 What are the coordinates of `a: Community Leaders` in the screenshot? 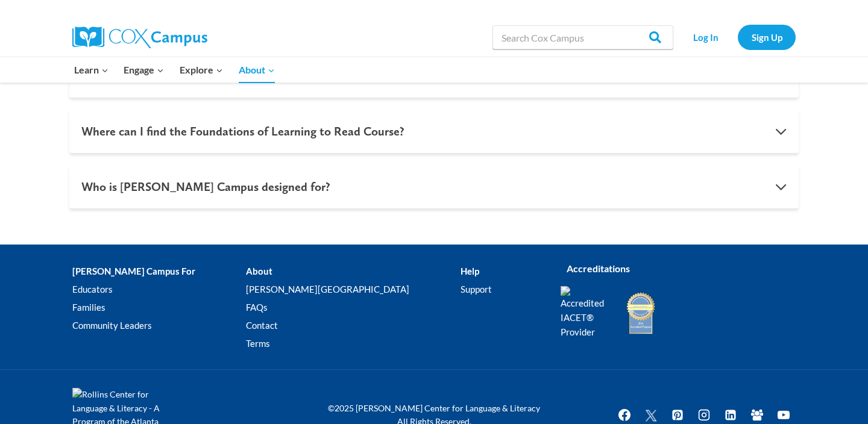 It's located at (159, 326).